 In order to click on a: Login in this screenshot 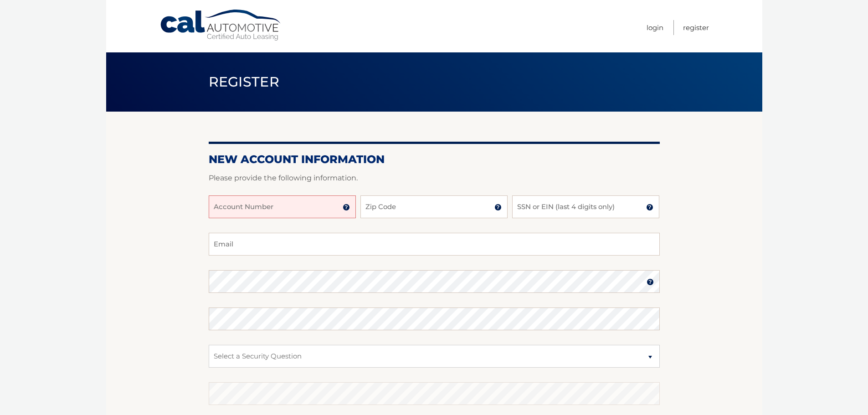, I will do `click(655, 27)`.